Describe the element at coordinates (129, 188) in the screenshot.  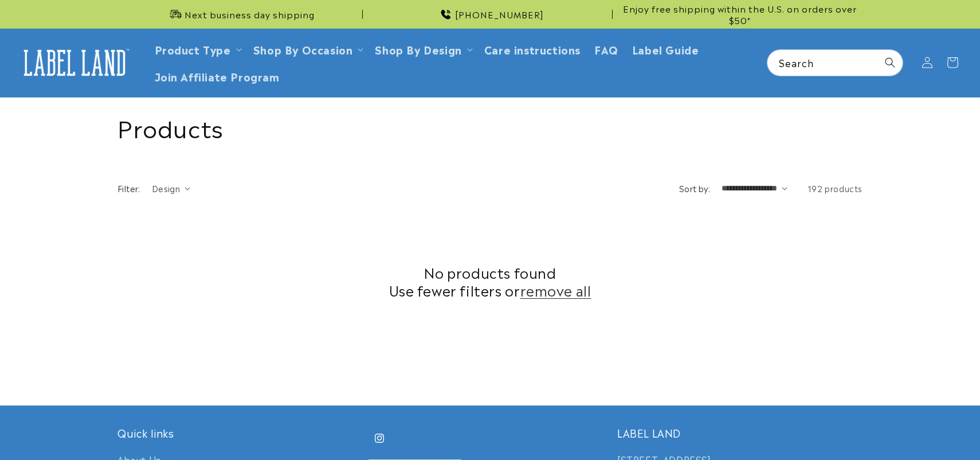
I see `h2: Filter:` at that location.